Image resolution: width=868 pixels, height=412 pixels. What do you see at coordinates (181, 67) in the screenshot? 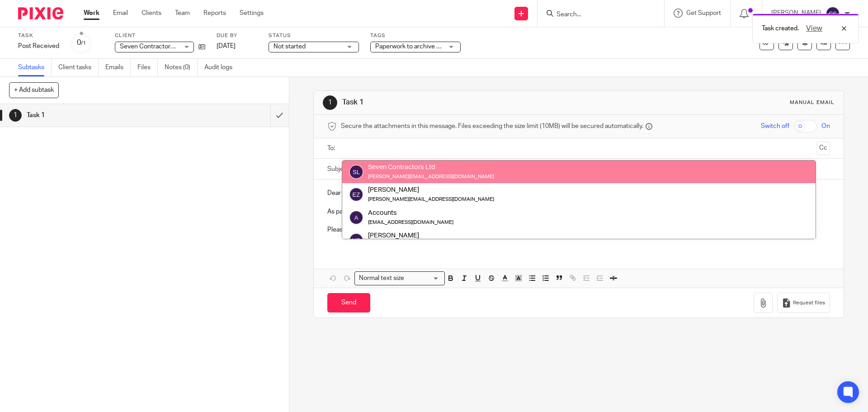
I see `a: Notes (0)` at bounding box center [181, 67].